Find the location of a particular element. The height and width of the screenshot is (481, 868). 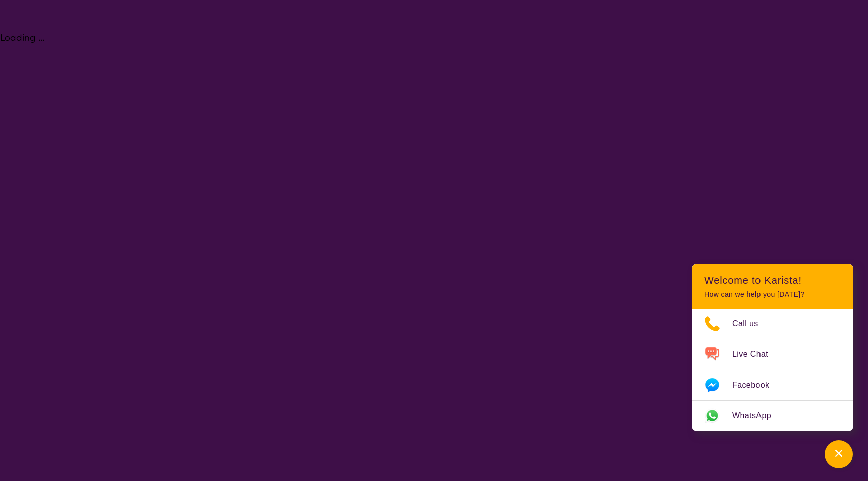

span: Live Chat is located at coordinates (756, 354).